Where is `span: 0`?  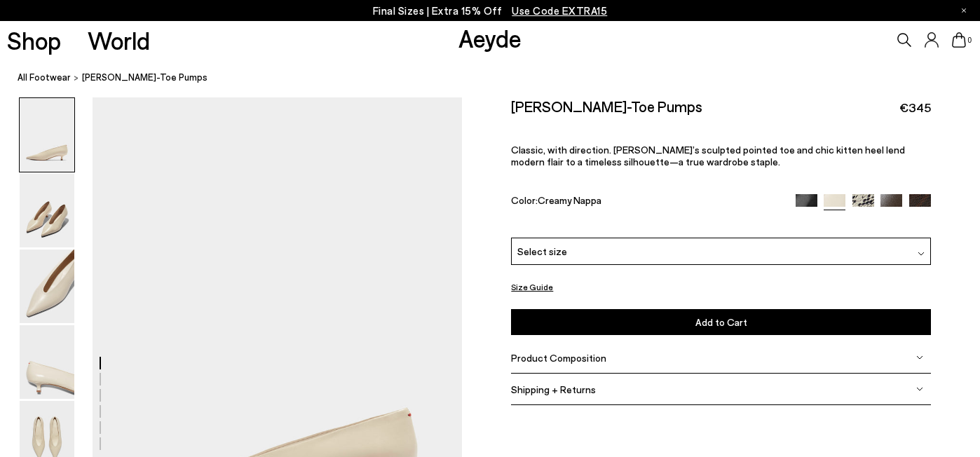
span: 0 is located at coordinates (970, 40).